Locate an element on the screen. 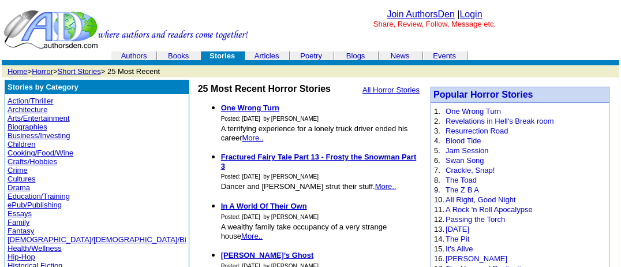 This screenshot has width=621, height=267. b: In A World Of Their Own is located at coordinates (264, 206).